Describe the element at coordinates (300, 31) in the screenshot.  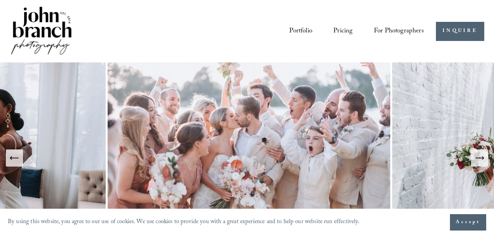
I see `a: Portfolio` at that location.